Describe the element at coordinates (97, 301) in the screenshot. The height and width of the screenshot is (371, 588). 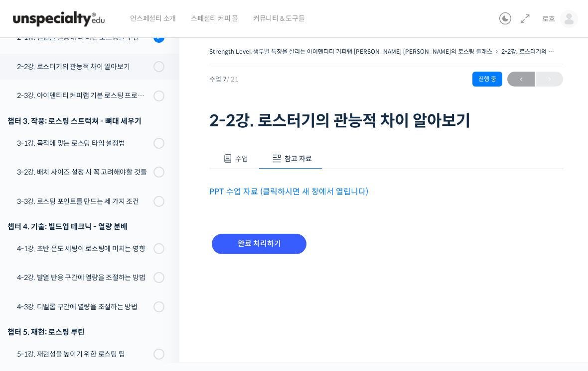
I see `a: 대화` at that location.